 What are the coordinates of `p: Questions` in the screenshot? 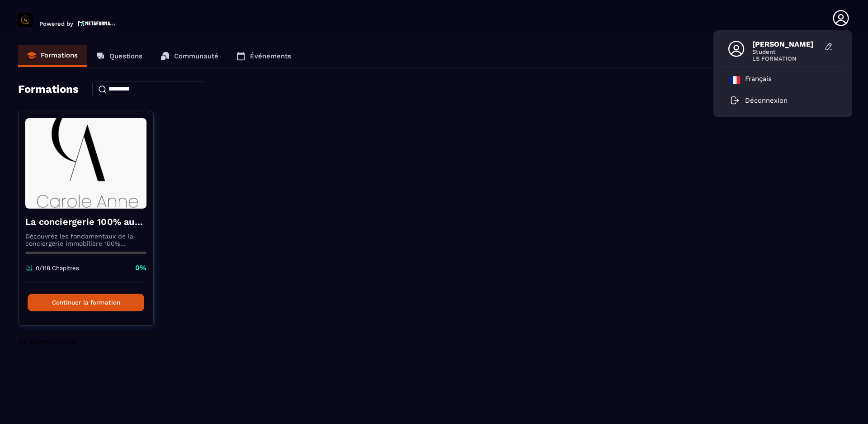 It's located at (126, 56).